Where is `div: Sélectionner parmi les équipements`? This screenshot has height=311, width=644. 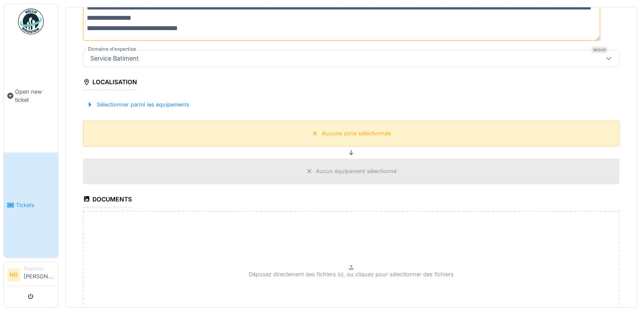 div: Sélectionner parmi les équipements is located at coordinates (138, 104).